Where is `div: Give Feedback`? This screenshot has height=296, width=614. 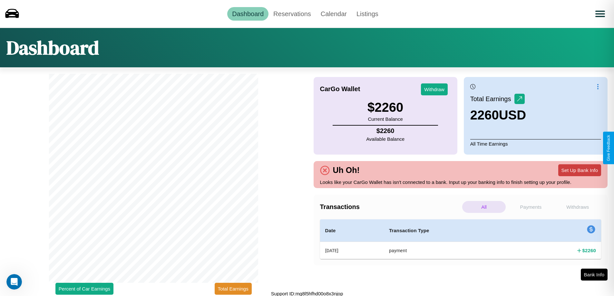
div: Give Feedback is located at coordinates (609, 148).